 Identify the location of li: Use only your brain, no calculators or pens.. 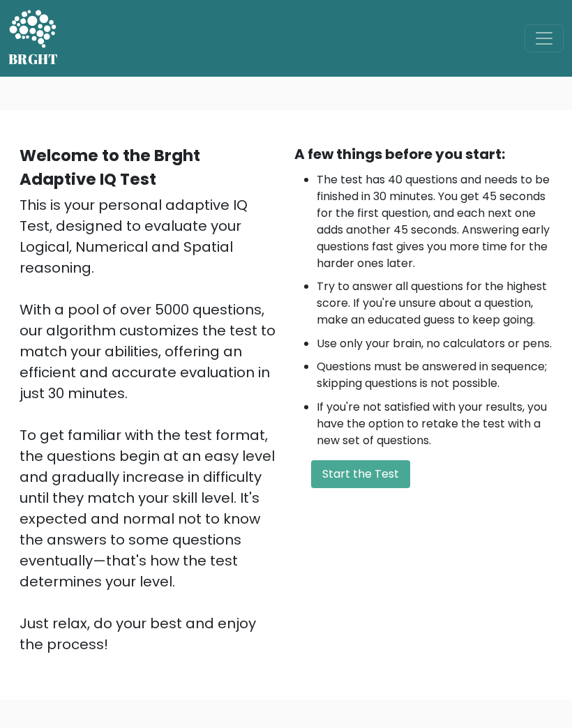
(434, 344).